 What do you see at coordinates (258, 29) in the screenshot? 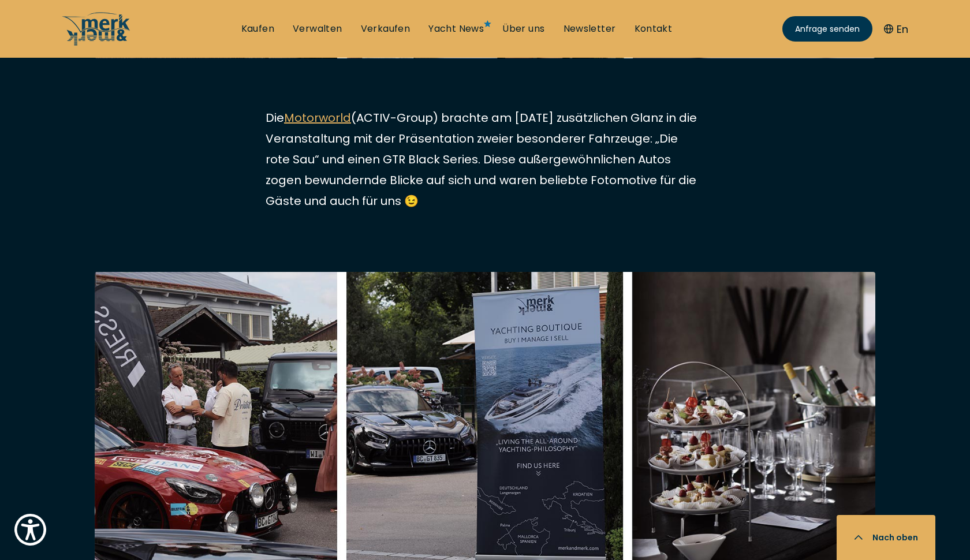
I see `a: Kaufen` at bounding box center [258, 29].